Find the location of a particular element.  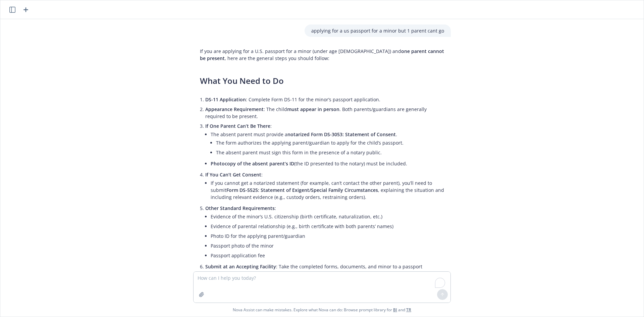

span: must appear in person is located at coordinates (313, 109).